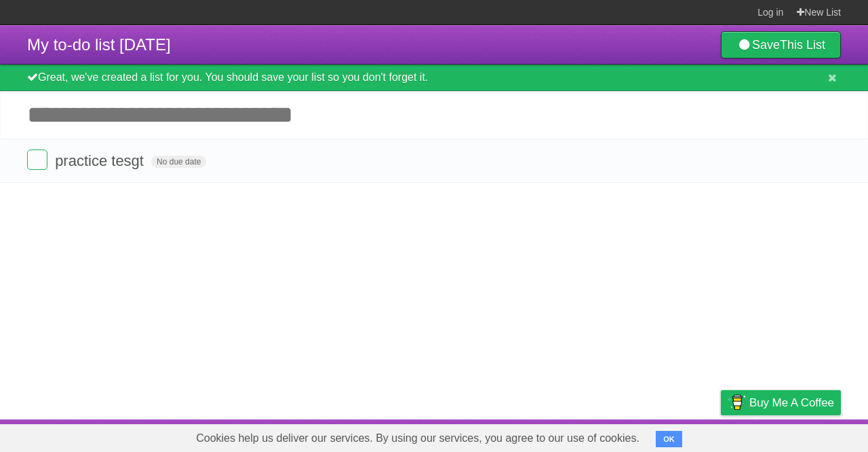 The height and width of the screenshot is (452, 868). I want to click on span: Buy me a coffee, so click(792, 402).